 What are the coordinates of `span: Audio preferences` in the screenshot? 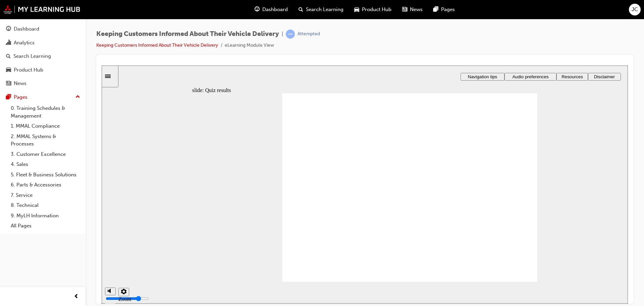 It's located at (429, 11).